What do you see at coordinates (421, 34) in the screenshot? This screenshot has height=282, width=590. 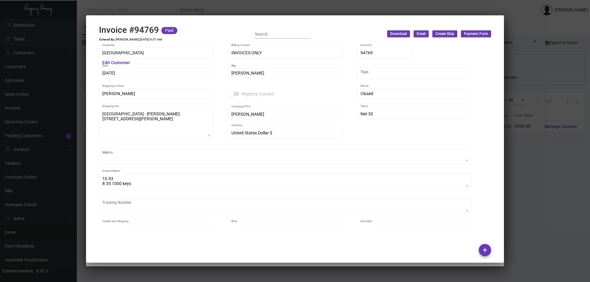 I see `button: Email` at bounding box center [421, 34].